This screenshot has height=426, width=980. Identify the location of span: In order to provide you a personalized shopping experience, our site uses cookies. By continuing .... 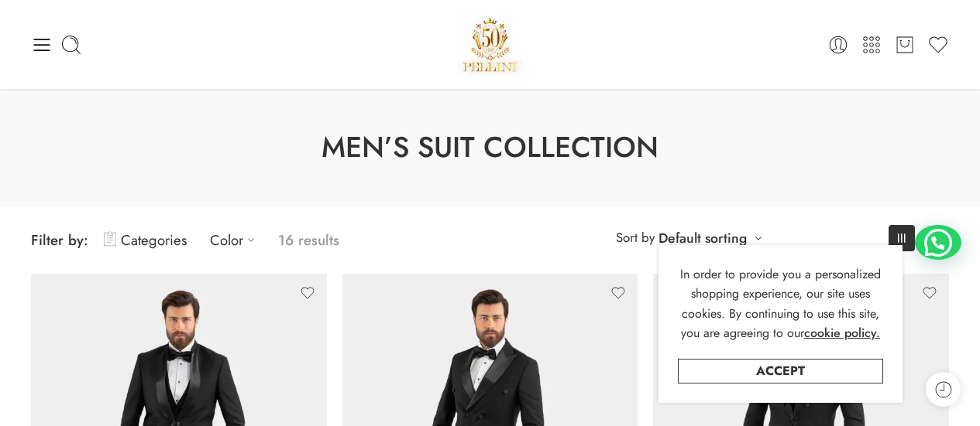
(780, 304).